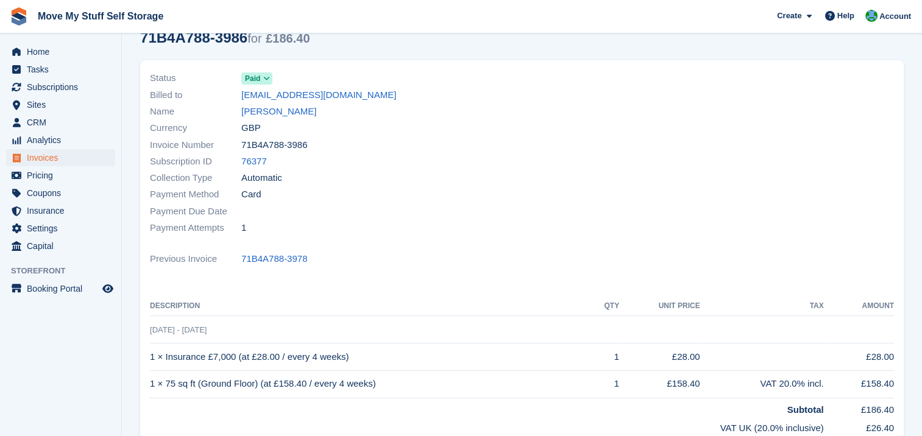 Image resolution: width=922 pixels, height=436 pixels. What do you see at coordinates (196, 178) in the screenshot?
I see `span: Collection Type` at bounding box center [196, 178].